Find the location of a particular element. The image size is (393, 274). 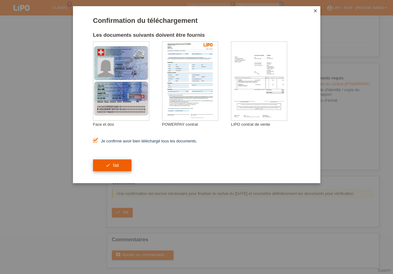

img: 39073_print.png is located at coordinates (208, 44).